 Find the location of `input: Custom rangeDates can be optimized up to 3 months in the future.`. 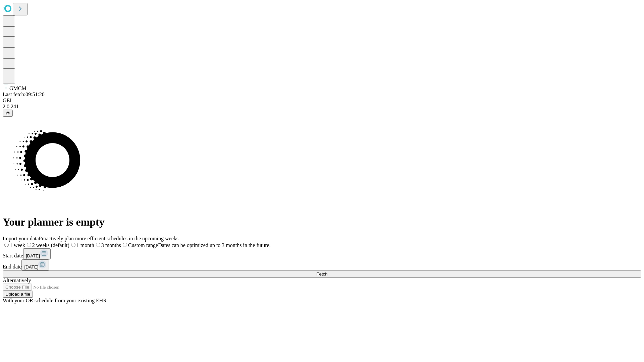

input: Custom rangeDates can be optimized up to 3 months in the future. is located at coordinates (125, 245).